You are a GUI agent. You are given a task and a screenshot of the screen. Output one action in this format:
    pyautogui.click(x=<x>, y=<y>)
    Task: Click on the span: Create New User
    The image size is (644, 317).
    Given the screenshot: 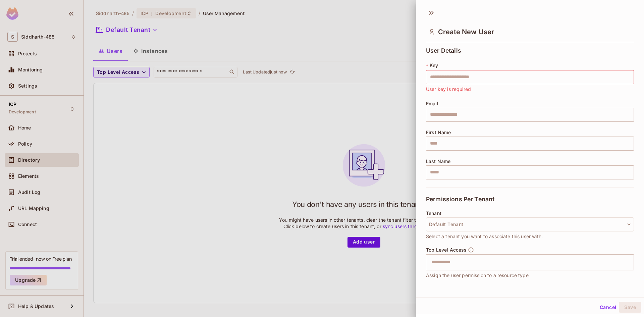 What is the action you would take?
    pyautogui.click(x=466, y=32)
    